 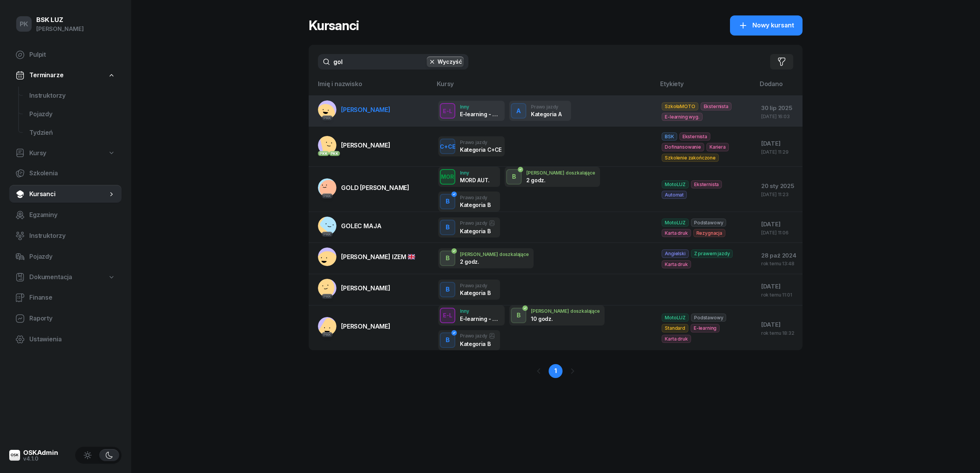 What do you see at coordinates (779, 87) in the screenshot?
I see `th: Dodano` at bounding box center [779, 87].